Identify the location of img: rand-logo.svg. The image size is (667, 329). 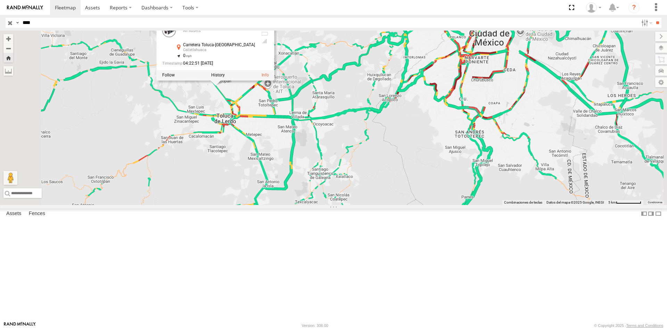
(25, 8).